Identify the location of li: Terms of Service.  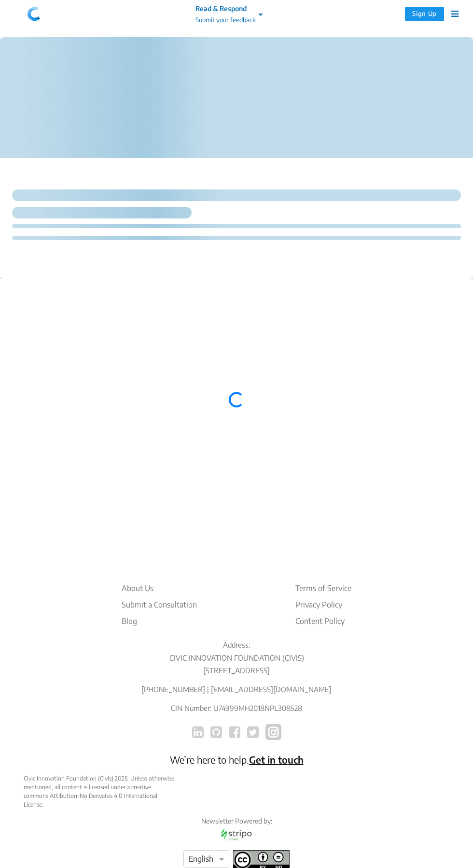
(324, 588).